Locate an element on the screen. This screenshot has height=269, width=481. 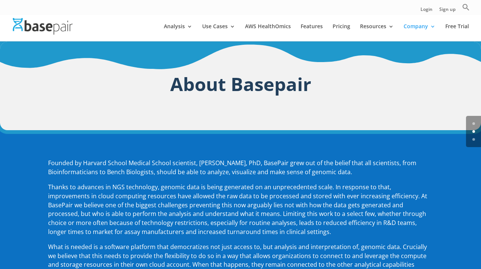
a: Search Icon Link is located at coordinates (466, 9).